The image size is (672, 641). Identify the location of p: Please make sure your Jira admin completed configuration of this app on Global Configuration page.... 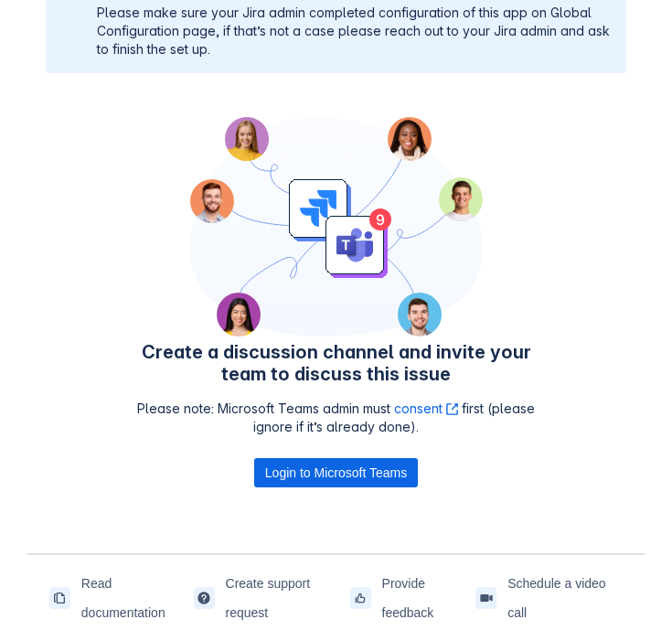
(354, 32).